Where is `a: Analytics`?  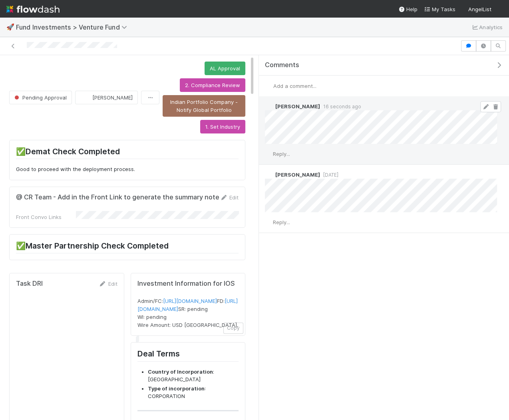
a: Analytics is located at coordinates (487, 27).